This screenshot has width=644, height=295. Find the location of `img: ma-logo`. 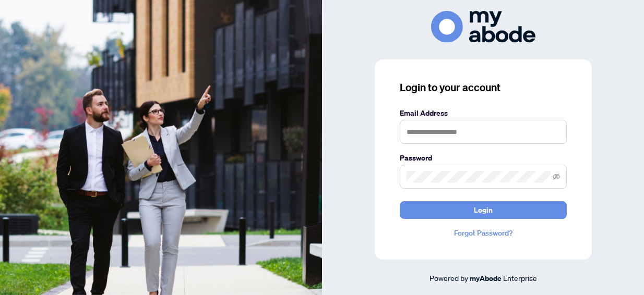

img: ma-logo is located at coordinates (483, 27).